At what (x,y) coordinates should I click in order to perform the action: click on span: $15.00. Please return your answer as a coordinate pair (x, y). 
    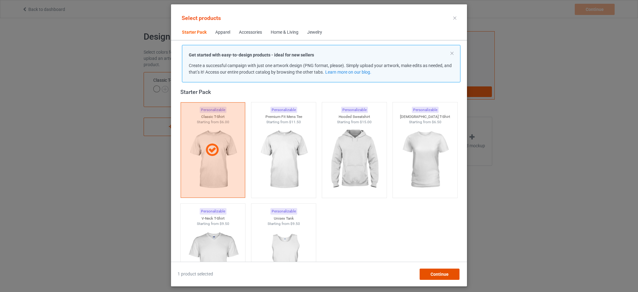
    Looking at the image, I should click on (366, 122).